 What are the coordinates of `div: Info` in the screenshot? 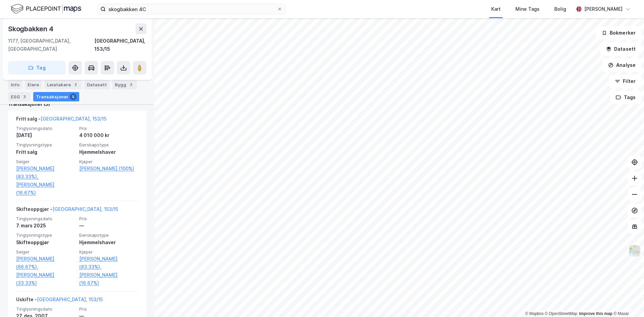 It's located at (15, 85).